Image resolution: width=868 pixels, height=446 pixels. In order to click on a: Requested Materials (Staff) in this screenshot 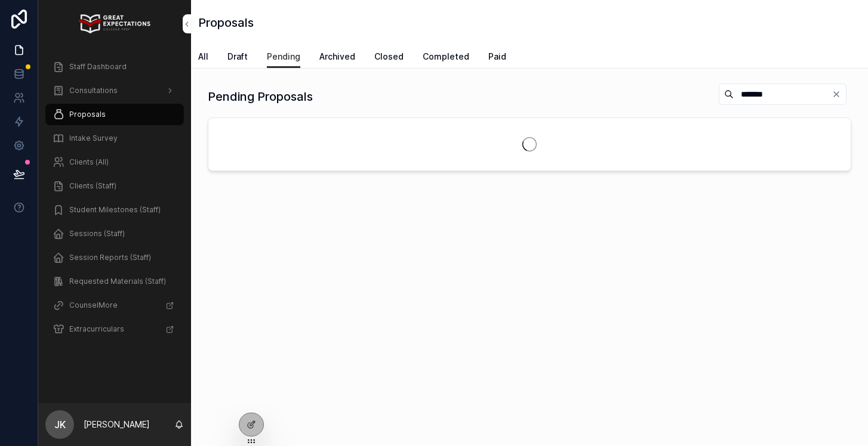, I will do `click(115, 281)`.